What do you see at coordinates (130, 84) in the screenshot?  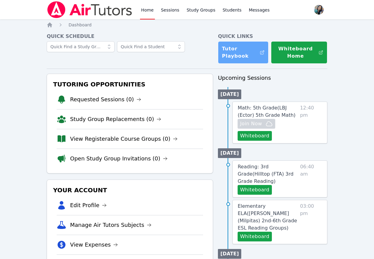 I see `h3: Tutoring Opportunities` at bounding box center [130, 84].